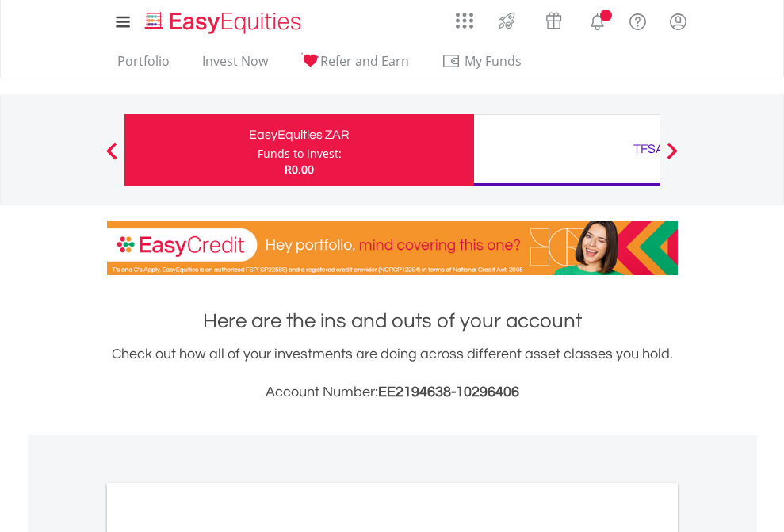  I want to click on img: thrive-v2.svg, so click(506, 21).